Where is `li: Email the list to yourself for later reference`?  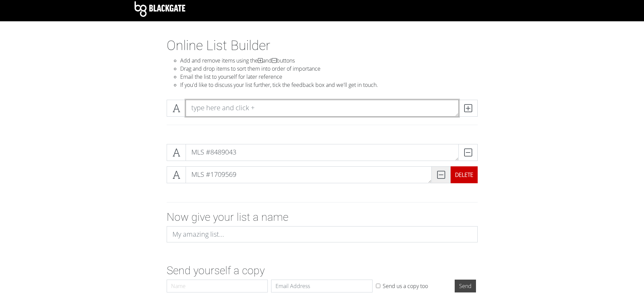 li: Email the list to yourself for later reference is located at coordinates (329, 77).